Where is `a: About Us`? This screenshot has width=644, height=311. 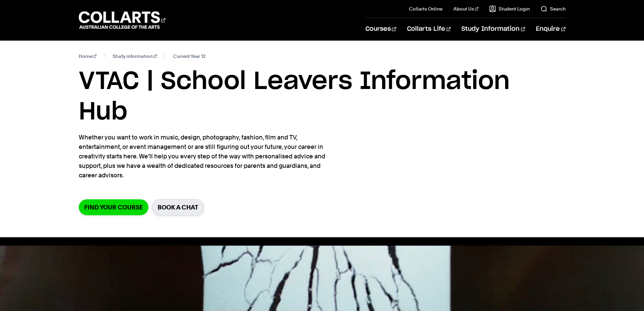
a: About Us is located at coordinates (466, 9).